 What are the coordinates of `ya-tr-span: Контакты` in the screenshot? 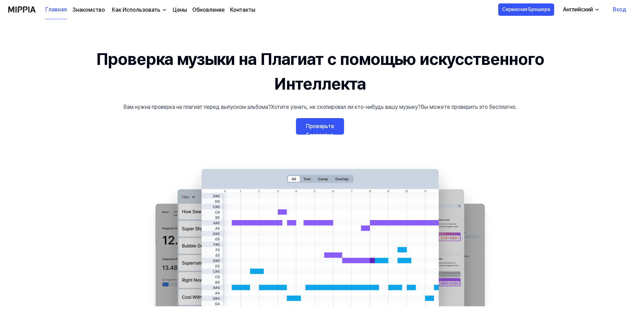 It's located at (242, 10).